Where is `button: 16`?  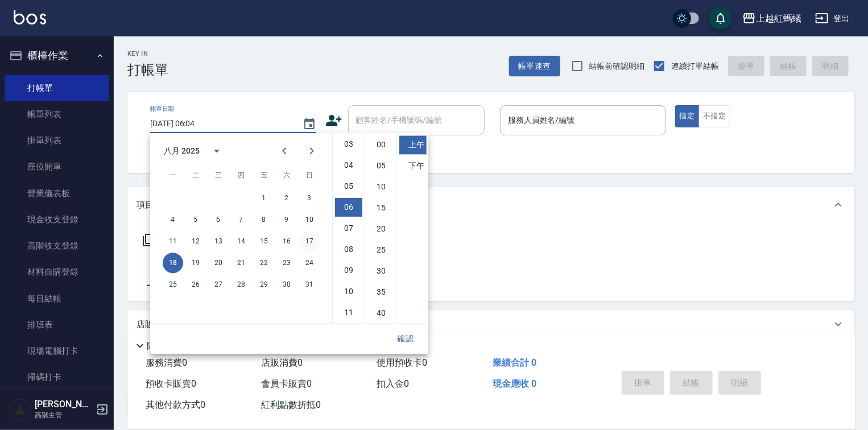 button: 16 is located at coordinates (287, 241).